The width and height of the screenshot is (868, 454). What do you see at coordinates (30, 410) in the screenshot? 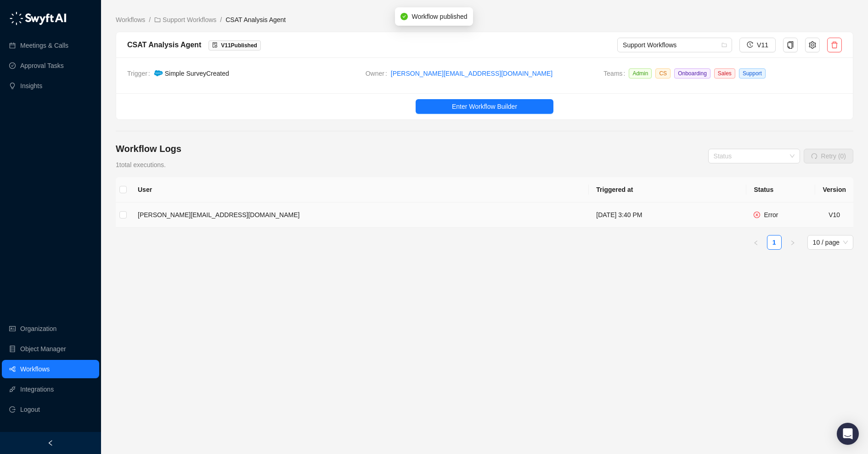
I see `span: Logout` at bounding box center [30, 410].